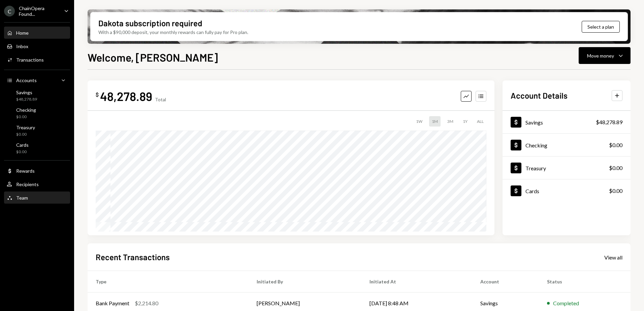 The height and width of the screenshot is (311, 644). I want to click on th: Initiated By, so click(305, 282).